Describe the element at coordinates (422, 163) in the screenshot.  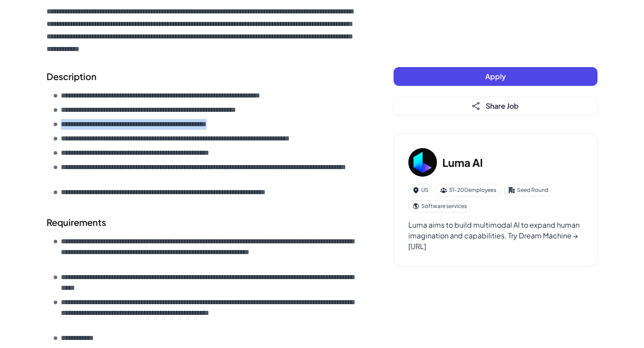
I see `img: Lu` at that location.